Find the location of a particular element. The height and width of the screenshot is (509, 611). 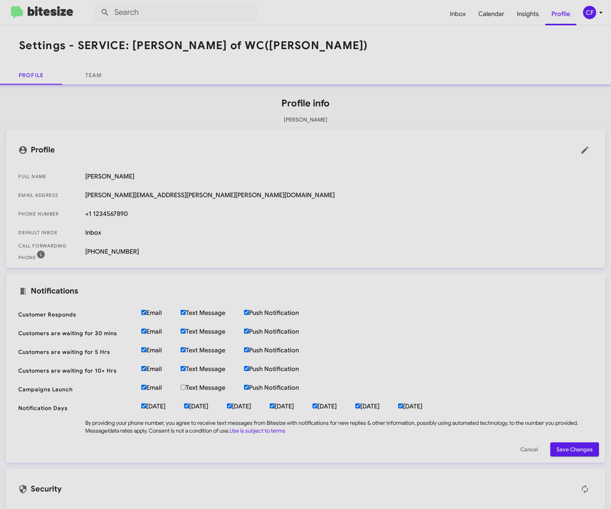

span: Cancel is located at coordinates (529, 449).